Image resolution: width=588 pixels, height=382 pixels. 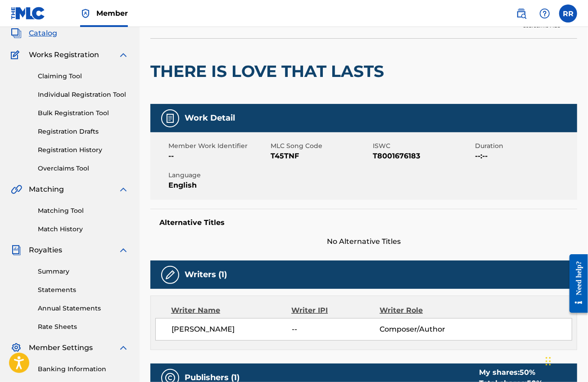 What do you see at coordinates (423, 156) in the screenshot?
I see `span: T8001676183` at bounding box center [423, 156].